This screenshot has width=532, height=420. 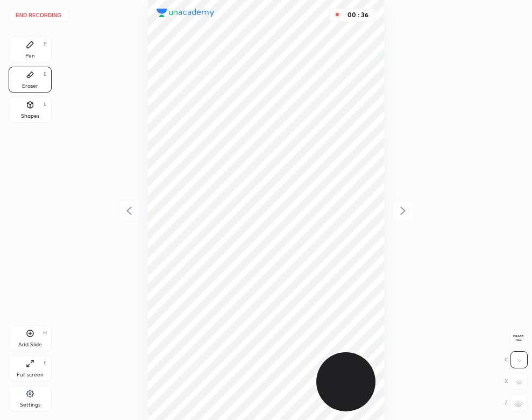 I want to click on span: Erase all, so click(x=518, y=339).